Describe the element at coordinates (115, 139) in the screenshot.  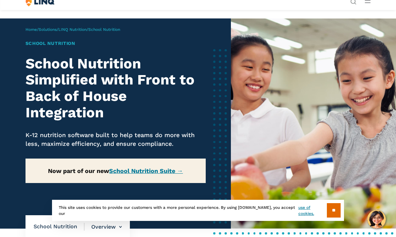
I see `p: K-12 nutrition software built to help teams do more with less, maximize efficiency, and ensure co...` at that location.